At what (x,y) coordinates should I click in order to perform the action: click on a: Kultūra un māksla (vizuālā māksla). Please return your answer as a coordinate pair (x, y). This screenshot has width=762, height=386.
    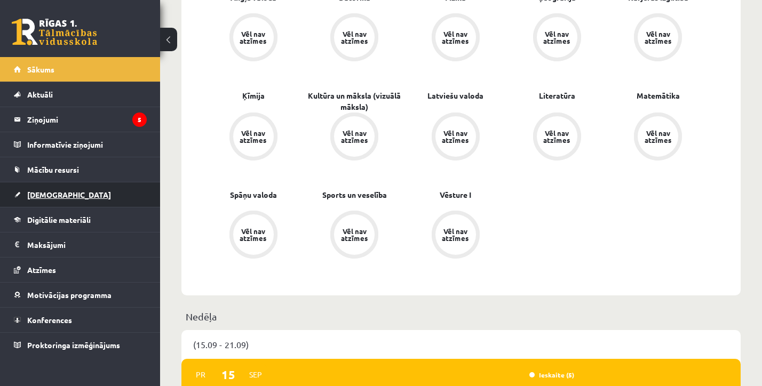
    Looking at the image, I should click on (355, 101).